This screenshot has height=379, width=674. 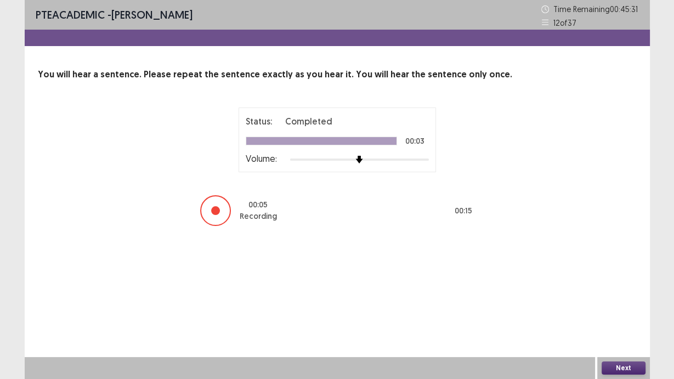 What do you see at coordinates (70, 14) in the screenshot?
I see `span: PTE academic` at bounding box center [70, 14].